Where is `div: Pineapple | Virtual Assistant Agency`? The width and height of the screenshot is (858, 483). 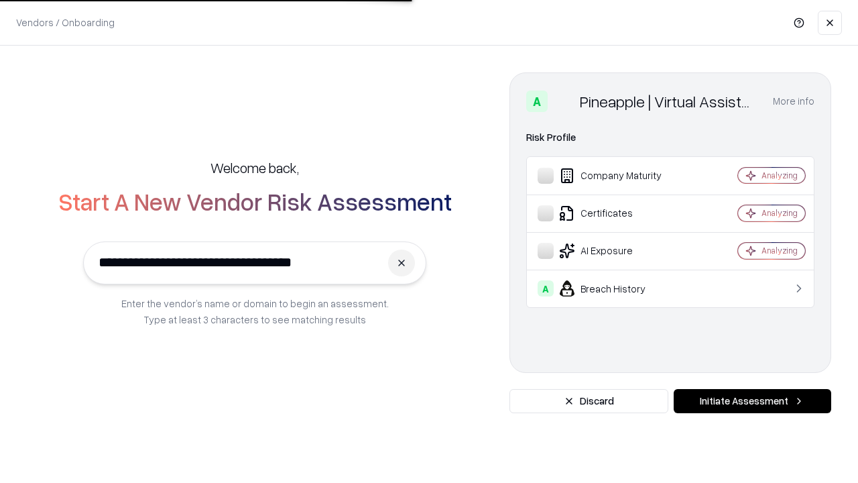 div: Pineapple | Virtual Assistant Agency is located at coordinates (668, 101).